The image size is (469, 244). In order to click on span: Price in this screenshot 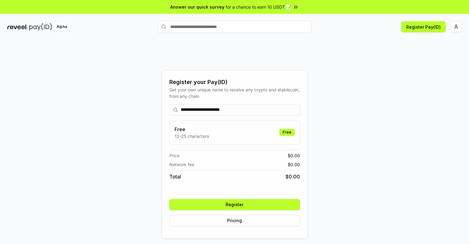, I will do `click(174, 155)`.